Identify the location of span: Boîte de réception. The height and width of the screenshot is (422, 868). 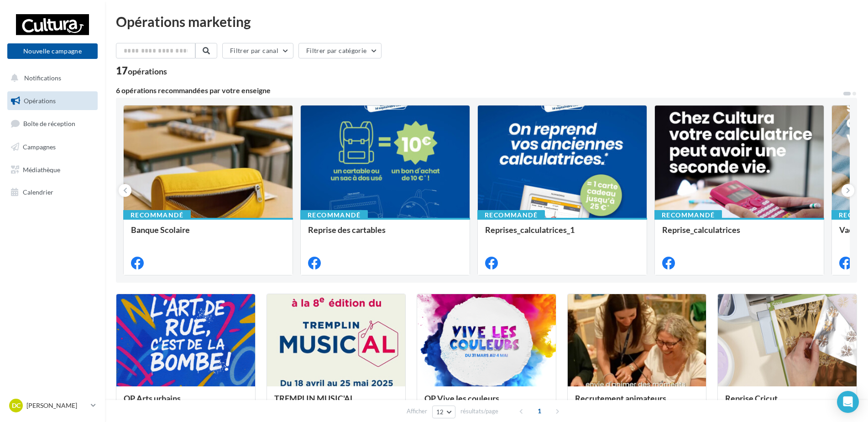
(50, 123).